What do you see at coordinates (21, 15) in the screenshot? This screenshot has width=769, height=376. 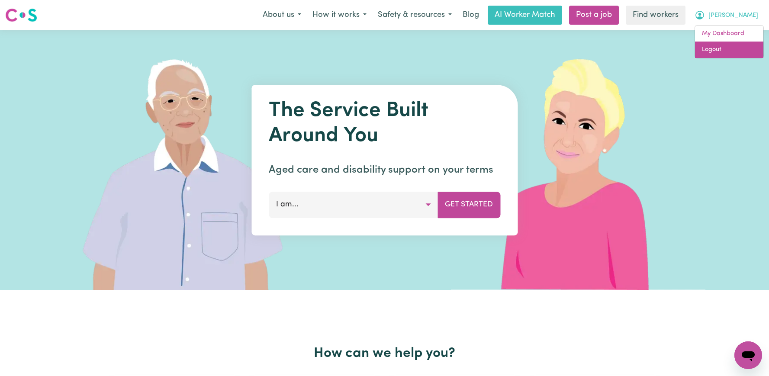 I see `img: Careseekers logo` at bounding box center [21, 15].